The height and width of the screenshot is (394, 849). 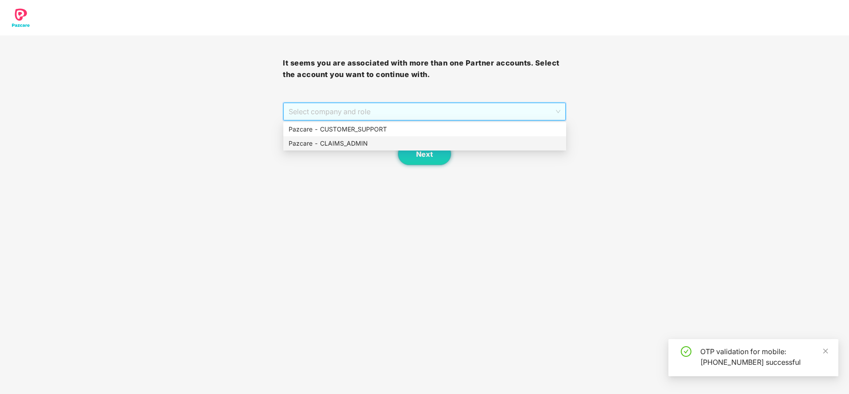 What do you see at coordinates (424, 112) in the screenshot?
I see `span: Select company and role` at bounding box center [424, 112].